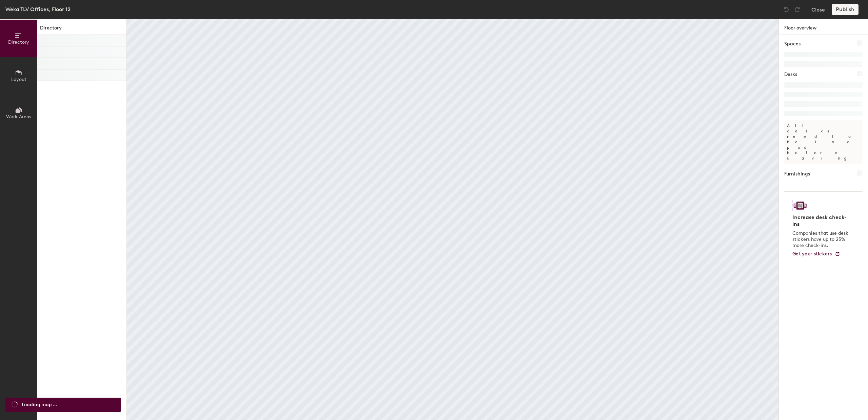 The width and height of the screenshot is (868, 420). I want to click on span: Work Areas, so click(19, 116).